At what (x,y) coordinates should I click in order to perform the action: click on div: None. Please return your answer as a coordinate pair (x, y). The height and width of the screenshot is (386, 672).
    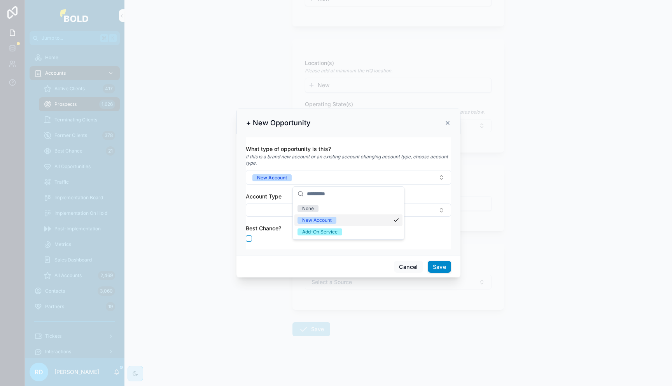
    Looking at the image, I should click on (308, 208).